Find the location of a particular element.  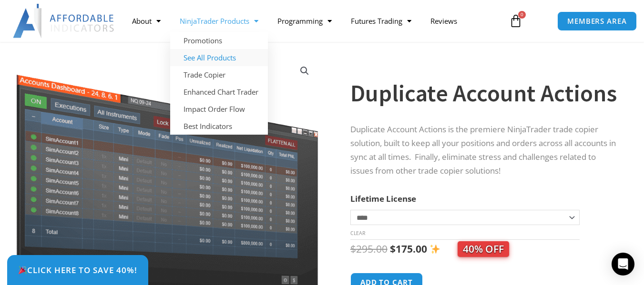

a: Impact Order Flow is located at coordinates (219, 109).